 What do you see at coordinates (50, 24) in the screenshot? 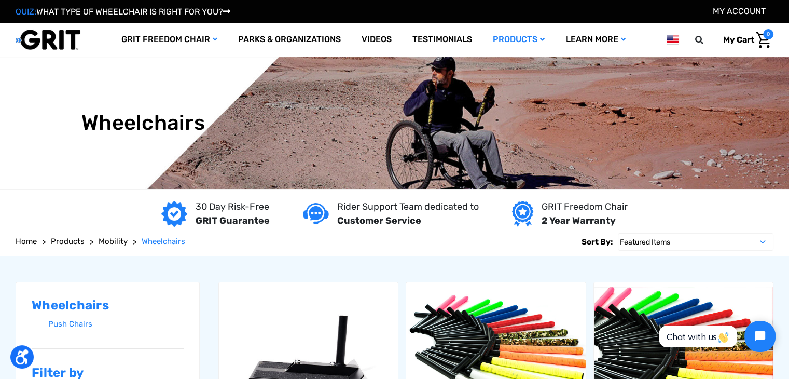
I see `span: Chat with us` at bounding box center [50, 24].